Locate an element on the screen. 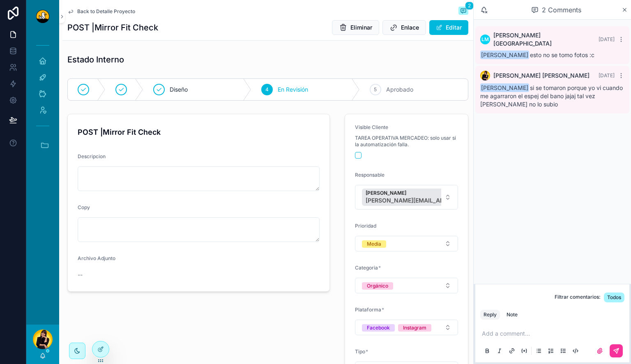  div: Orgánico is located at coordinates (377, 286).